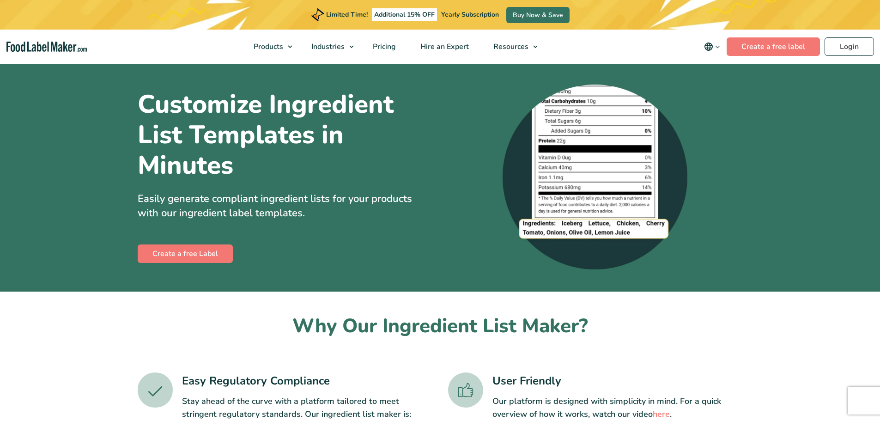 This screenshot has height=421, width=880. Describe the element at coordinates (617, 381) in the screenshot. I see `h3: User Friendly` at that location.